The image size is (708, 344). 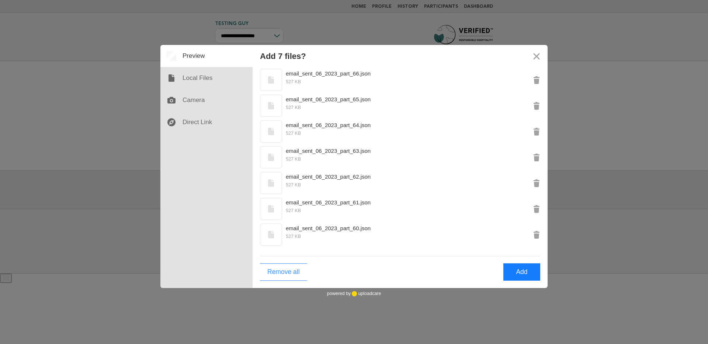 What do you see at coordinates (537, 80) in the screenshot?
I see `button: Remove email_sent_06_2023_part_66.json` at bounding box center [537, 80].